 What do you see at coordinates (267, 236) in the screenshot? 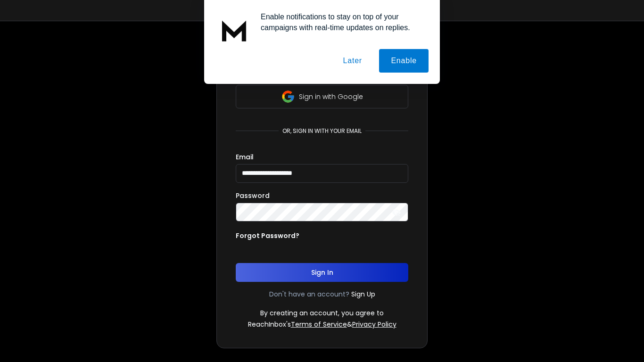
I see `p: Forgot Password?` at bounding box center [267, 236].